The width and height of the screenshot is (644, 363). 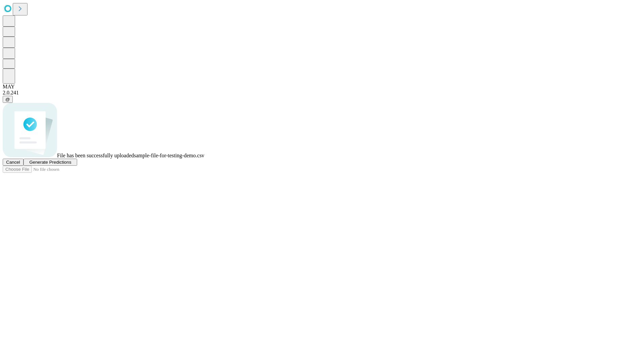 What do you see at coordinates (169, 155) in the screenshot?
I see `span: sample-file-for-testing-demo.csv` at bounding box center [169, 155].